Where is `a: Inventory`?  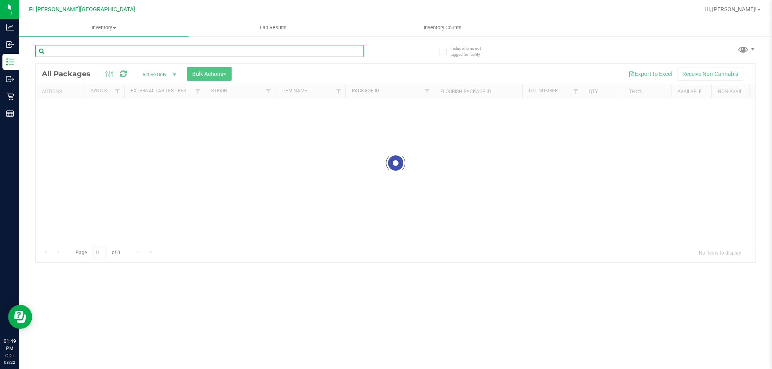 a: Inventory is located at coordinates (104, 28).